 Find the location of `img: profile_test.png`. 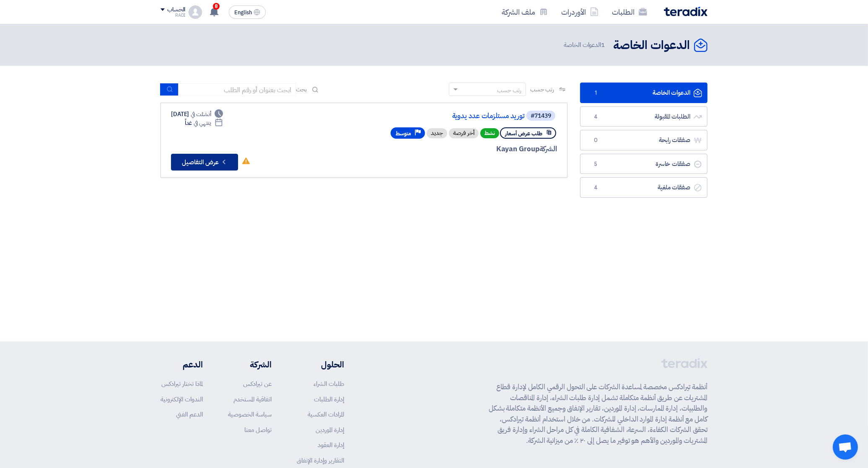

img: profile_test.png is located at coordinates (195, 12).